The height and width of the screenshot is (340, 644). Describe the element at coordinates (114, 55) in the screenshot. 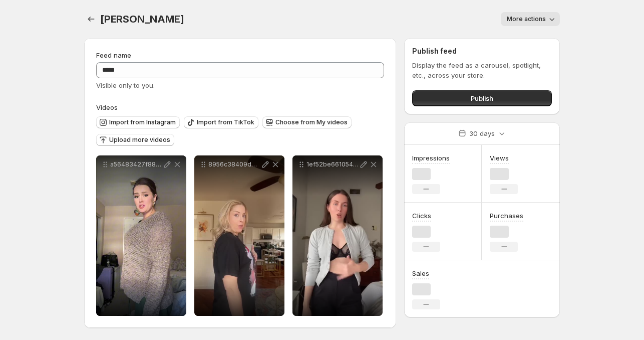

I see `span: Feed name` at that location.